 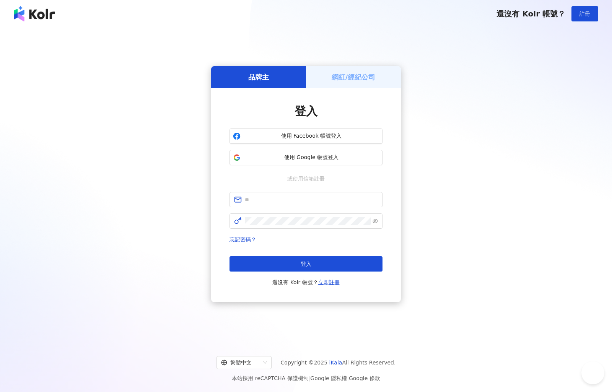 I want to click on span: 使用 Facebook 帳號登入, so click(x=312, y=136).